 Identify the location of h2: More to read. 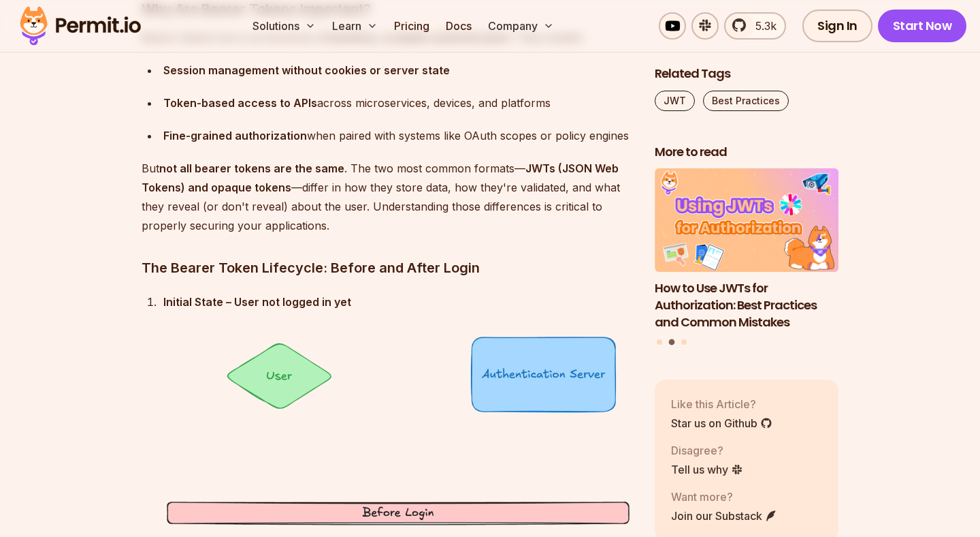
(747, 152).